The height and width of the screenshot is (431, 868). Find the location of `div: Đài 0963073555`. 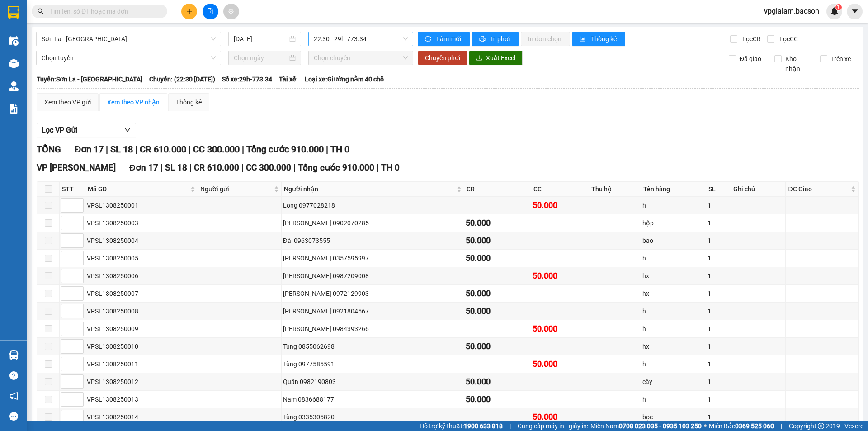

div: Đài 0963073555 is located at coordinates (373, 241).